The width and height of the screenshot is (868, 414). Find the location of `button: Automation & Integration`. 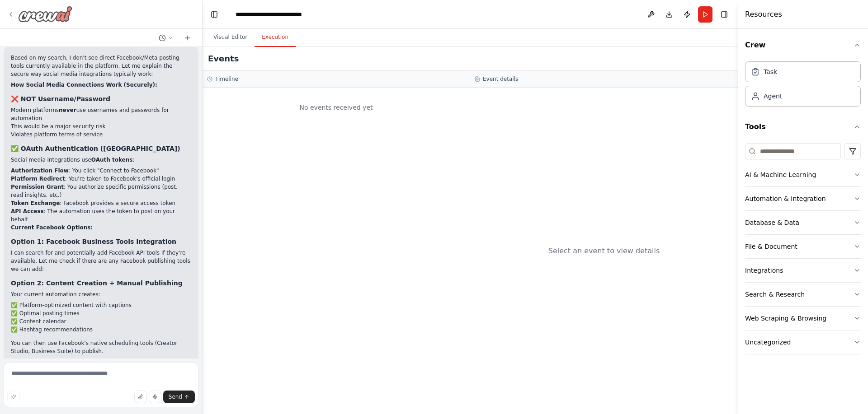

button: Automation & Integration is located at coordinates (803, 199).